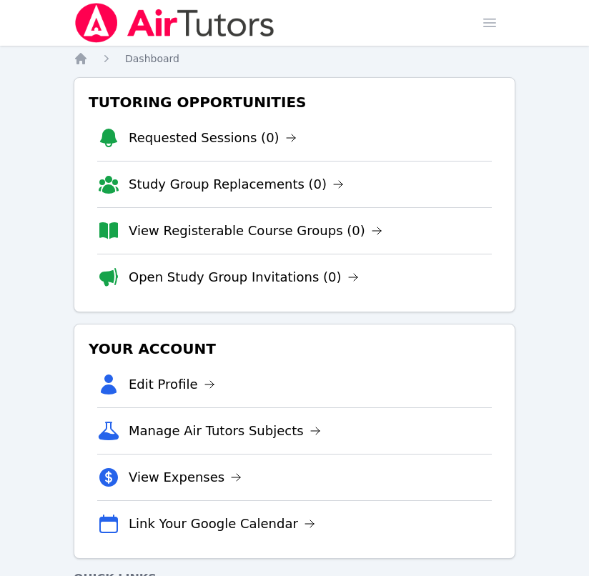 The image size is (589, 576). I want to click on a: Requested Sessions (0), so click(212, 138).